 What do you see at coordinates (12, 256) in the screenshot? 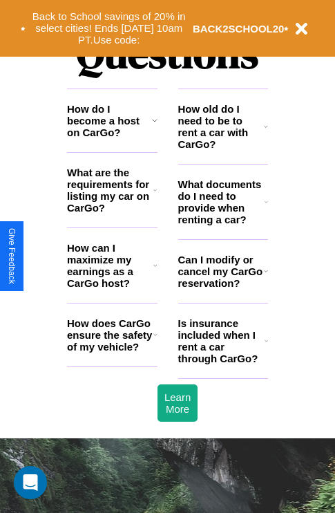
I see `div: Give Feedback` at bounding box center [12, 256].